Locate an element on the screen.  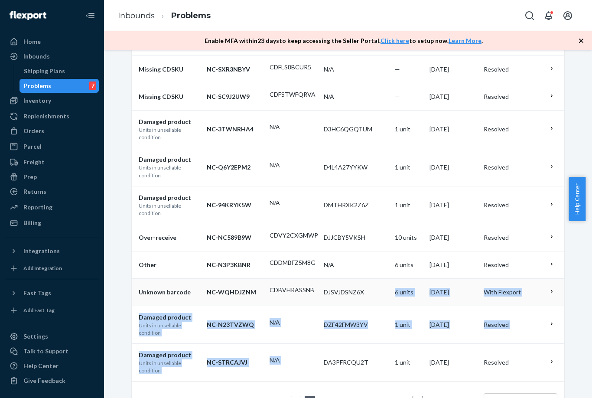
a: Freight is located at coordinates (52, 162).